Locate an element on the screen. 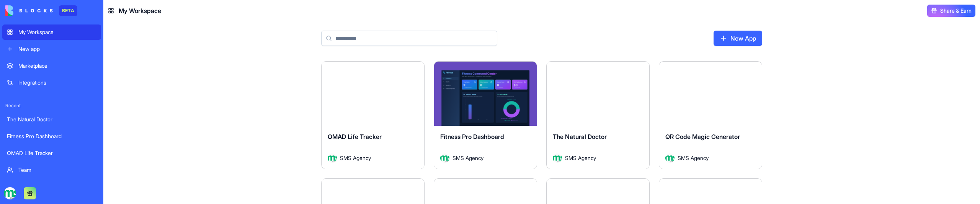  a: BETA is located at coordinates (41, 11).